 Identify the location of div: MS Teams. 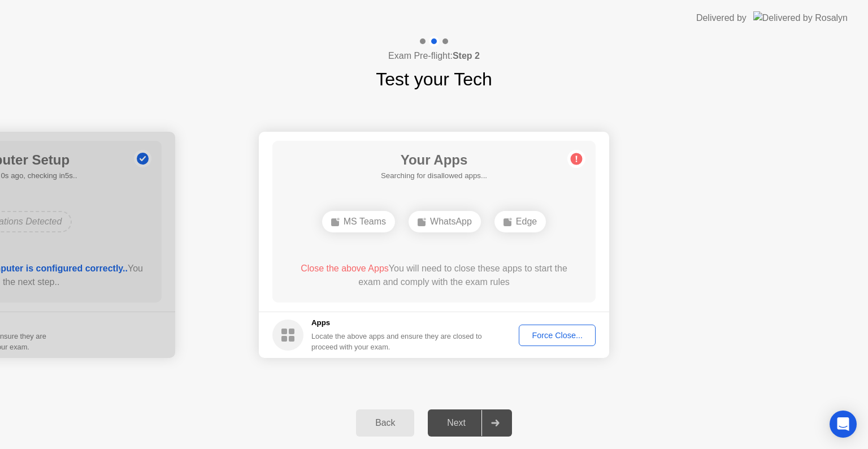
(358, 222).